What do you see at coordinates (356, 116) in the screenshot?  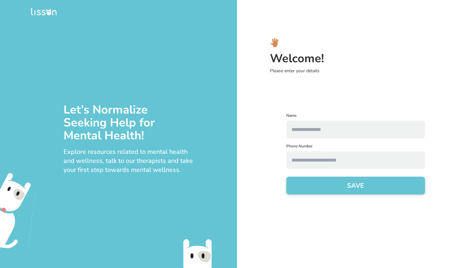 I see `label: Name` at bounding box center [356, 116].